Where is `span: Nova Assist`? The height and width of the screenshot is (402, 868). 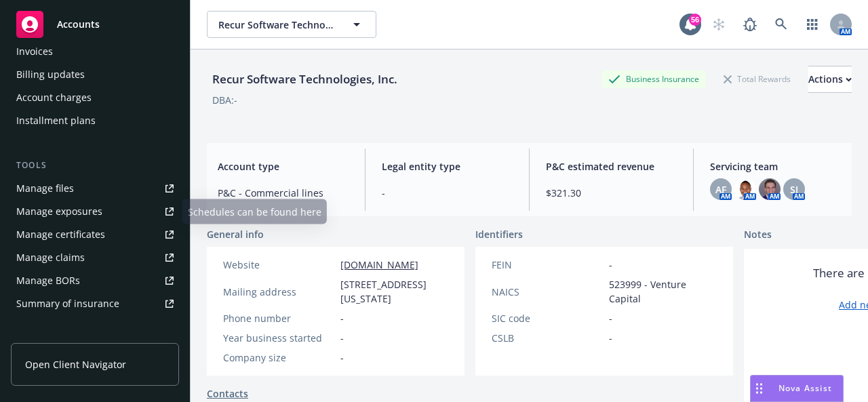 span: Nova Assist is located at coordinates (805, 388).